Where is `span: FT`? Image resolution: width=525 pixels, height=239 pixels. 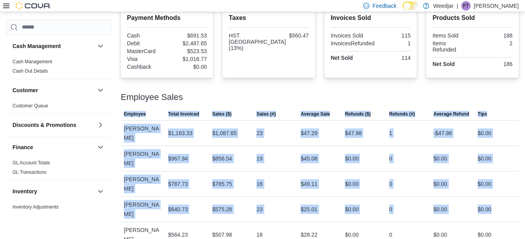
span: FT is located at coordinates (466, 6).